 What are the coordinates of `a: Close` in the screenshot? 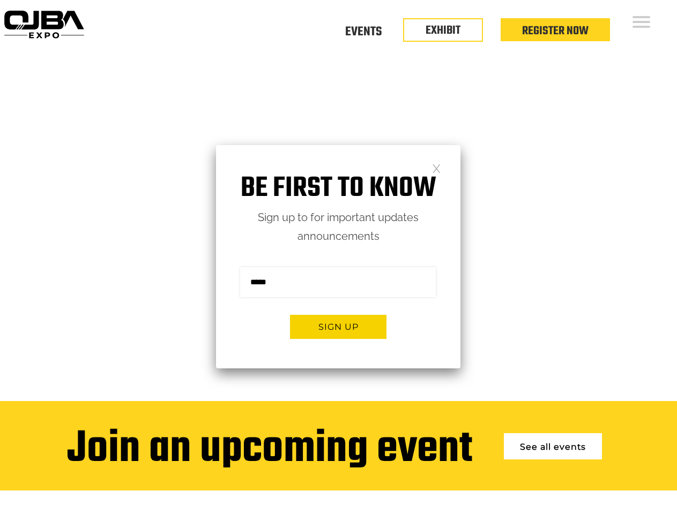 It's located at (436, 168).